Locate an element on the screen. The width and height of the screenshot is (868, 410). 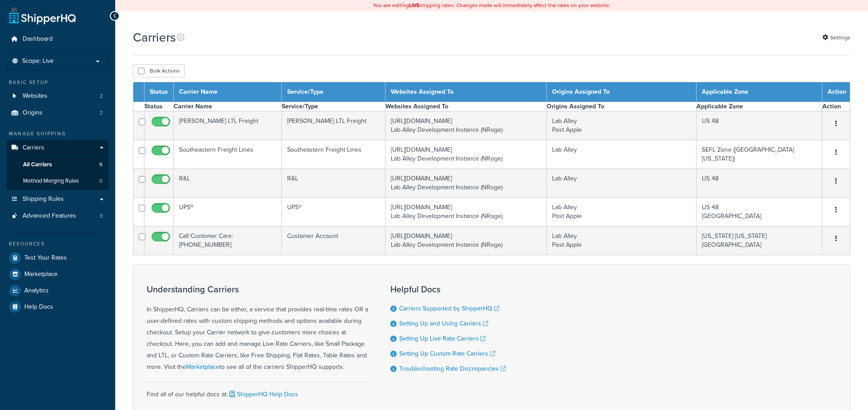
li: Shipping Rules is located at coordinates (57, 200).